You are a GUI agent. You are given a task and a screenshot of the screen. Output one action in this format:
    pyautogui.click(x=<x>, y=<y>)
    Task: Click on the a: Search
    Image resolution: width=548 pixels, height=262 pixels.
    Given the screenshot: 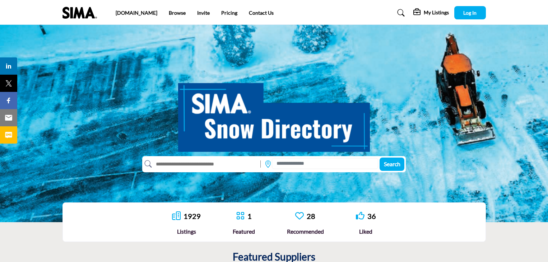 What is the action you would take?
    pyautogui.click(x=400, y=13)
    